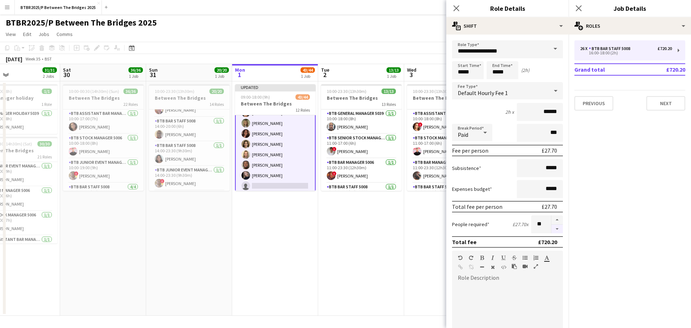 The image size is (691, 328). I want to click on div: Total fee, so click(465, 242).